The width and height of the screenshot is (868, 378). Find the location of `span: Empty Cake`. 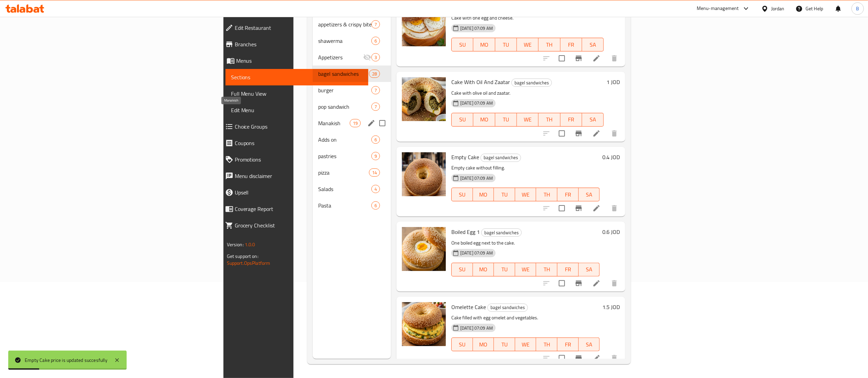

span: Empty Cake is located at coordinates (465, 157).